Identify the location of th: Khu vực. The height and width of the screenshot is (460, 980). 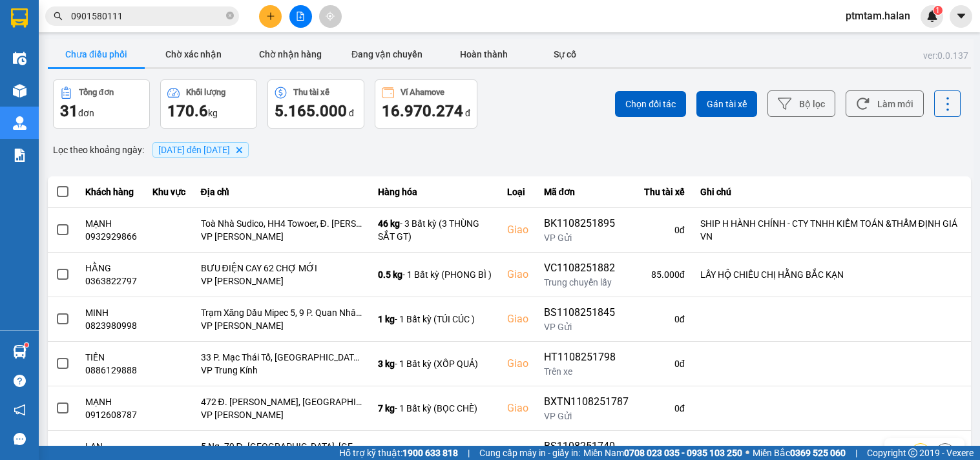
(169, 192).